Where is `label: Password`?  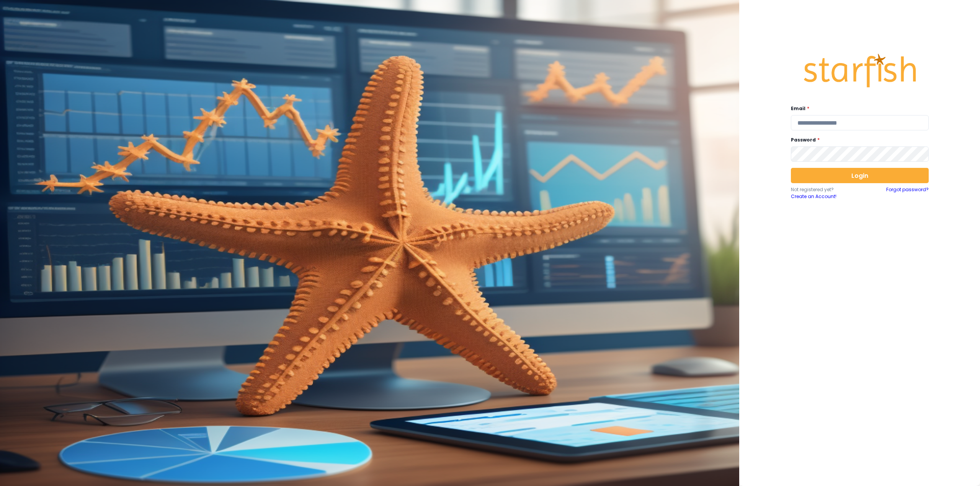
label: Password is located at coordinates (858, 140).